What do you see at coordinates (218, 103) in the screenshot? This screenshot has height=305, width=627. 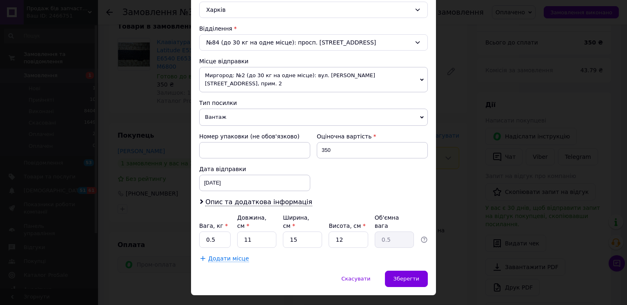 I see `span: Тип посилки` at bounding box center [218, 103].